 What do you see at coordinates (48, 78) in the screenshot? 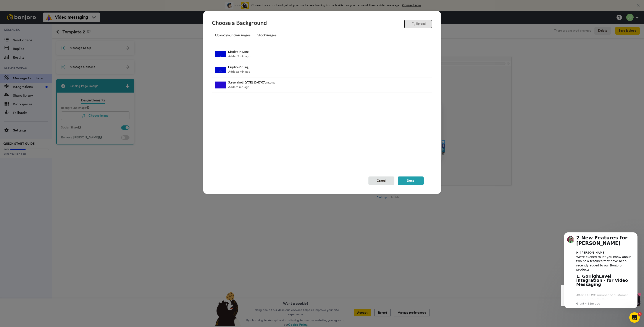
I see `p: Message from Grant, sent 12m ago` at bounding box center [48, 78].